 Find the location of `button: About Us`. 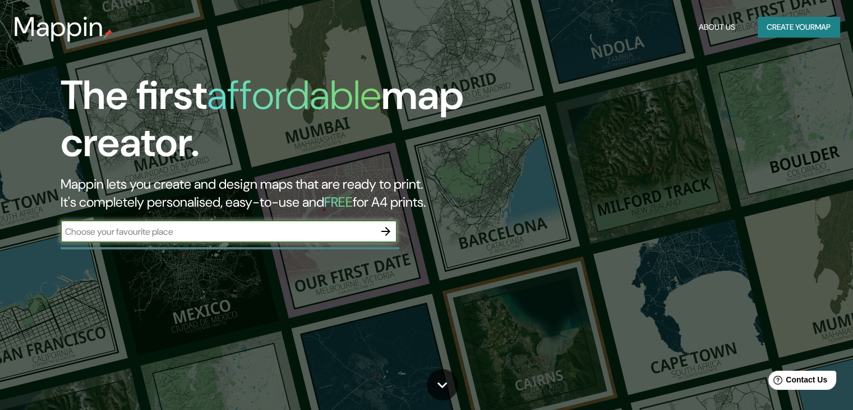

button: About Us is located at coordinates (717, 27).